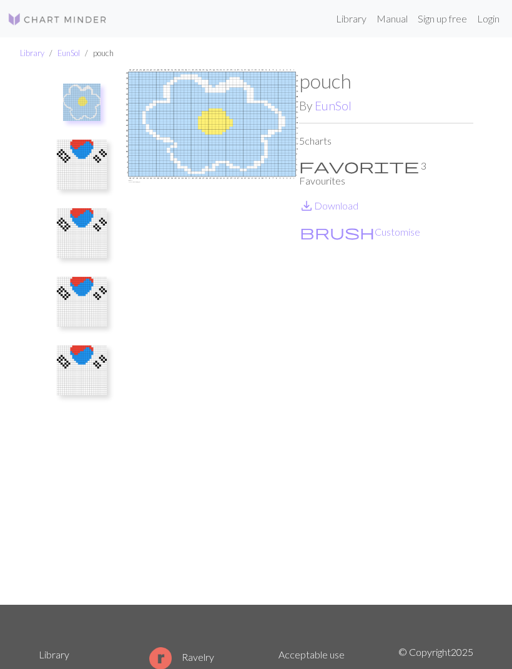 The height and width of the screenshot is (669, 512). I want to click on img: Copy of 마크라메 키링, so click(82, 233).